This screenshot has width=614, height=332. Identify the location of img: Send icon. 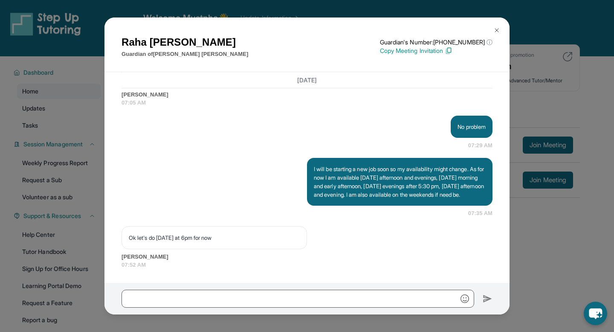
(488, 299).